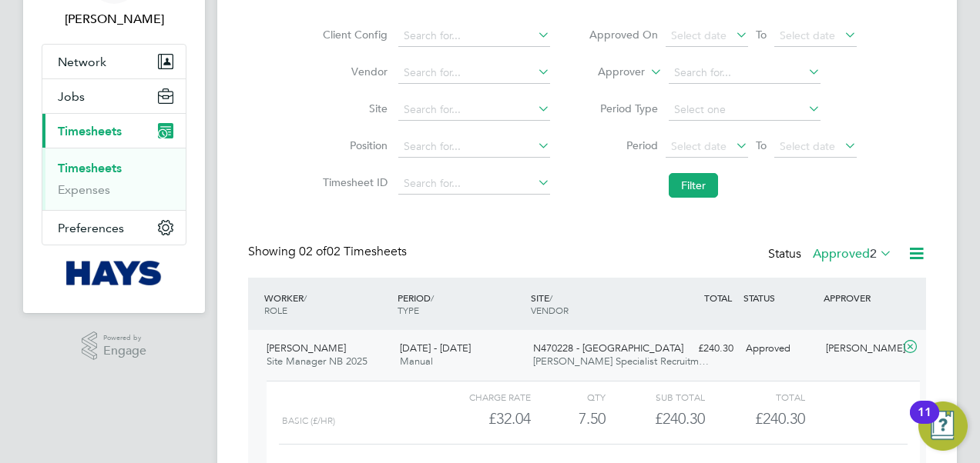 This screenshot has width=980, height=463. Describe the element at coordinates (308, 421) in the screenshot. I see `span: Basic (£/HR)` at that location.